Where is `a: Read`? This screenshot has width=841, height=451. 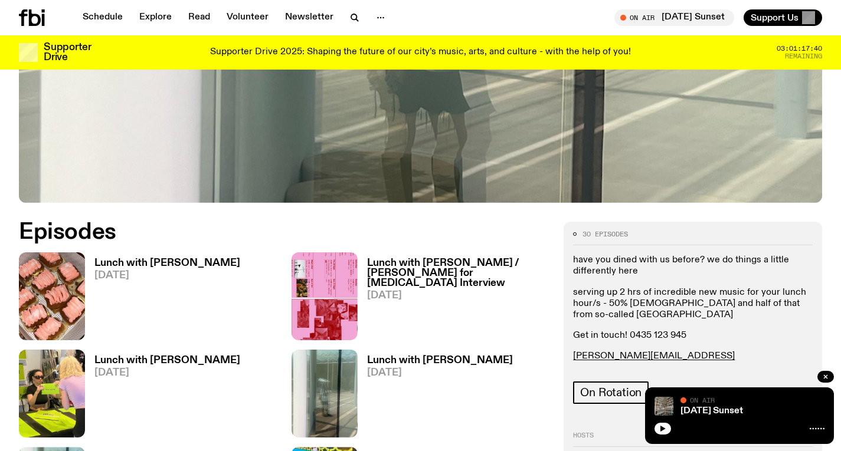
a: Read is located at coordinates (199, 18).